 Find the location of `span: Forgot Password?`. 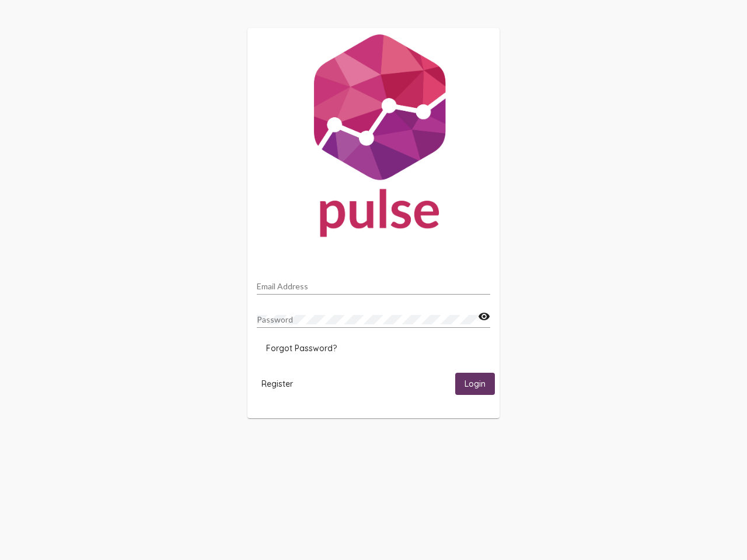

span: Forgot Password? is located at coordinates (301, 348).